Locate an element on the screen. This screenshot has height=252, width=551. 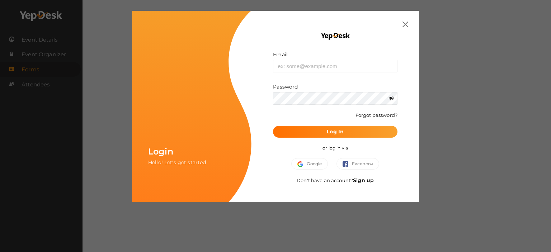
img: facebook.svg is located at coordinates (347, 164).